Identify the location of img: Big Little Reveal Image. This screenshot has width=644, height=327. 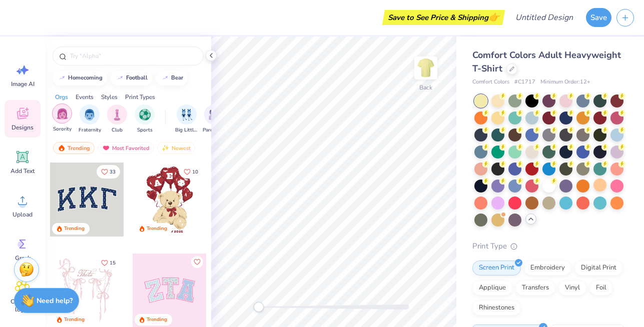
(187, 115).